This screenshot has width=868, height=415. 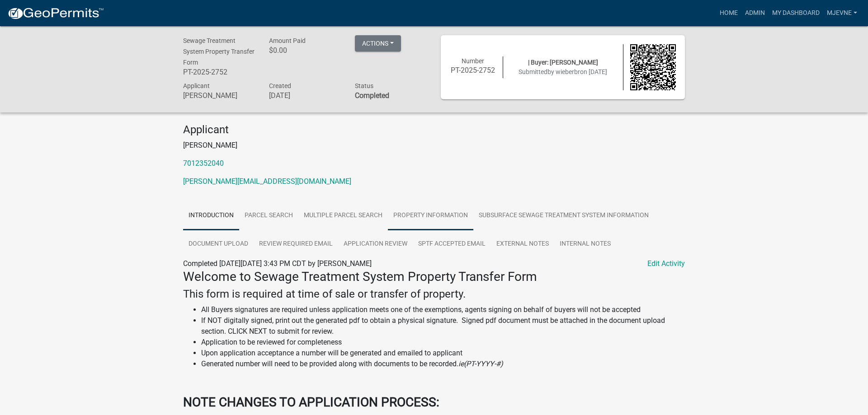 I want to click on strong: Completed, so click(x=372, y=96).